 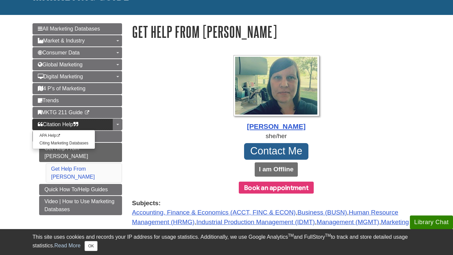 I want to click on b: I am Offline, so click(x=276, y=169).